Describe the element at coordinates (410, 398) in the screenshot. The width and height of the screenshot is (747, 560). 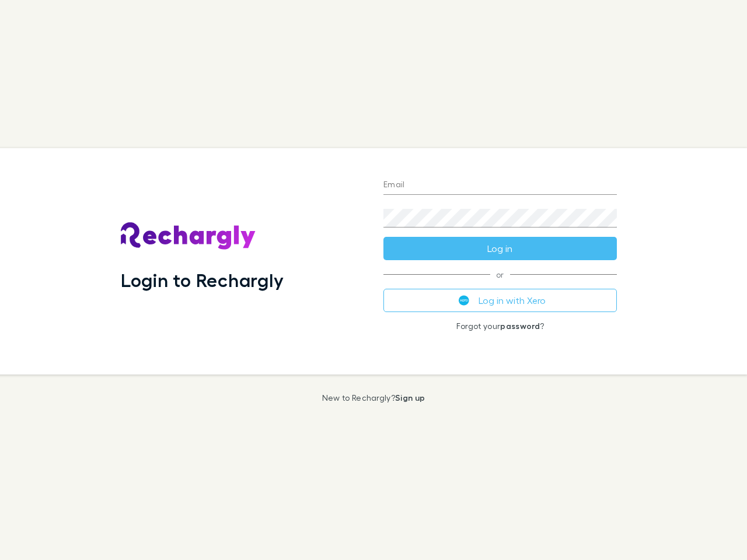
I see `a: Sign up` at that location.